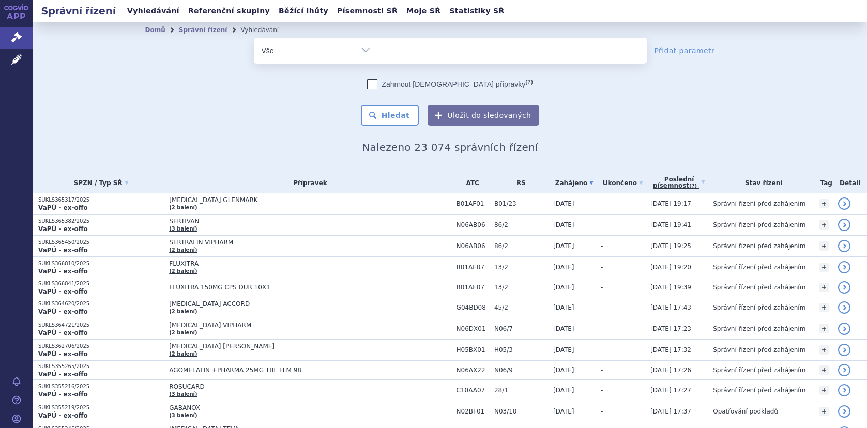 The image size is (867, 428). Describe the element at coordinates (473, 329) in the screenshot. I see `span: N06DX01` at that location.